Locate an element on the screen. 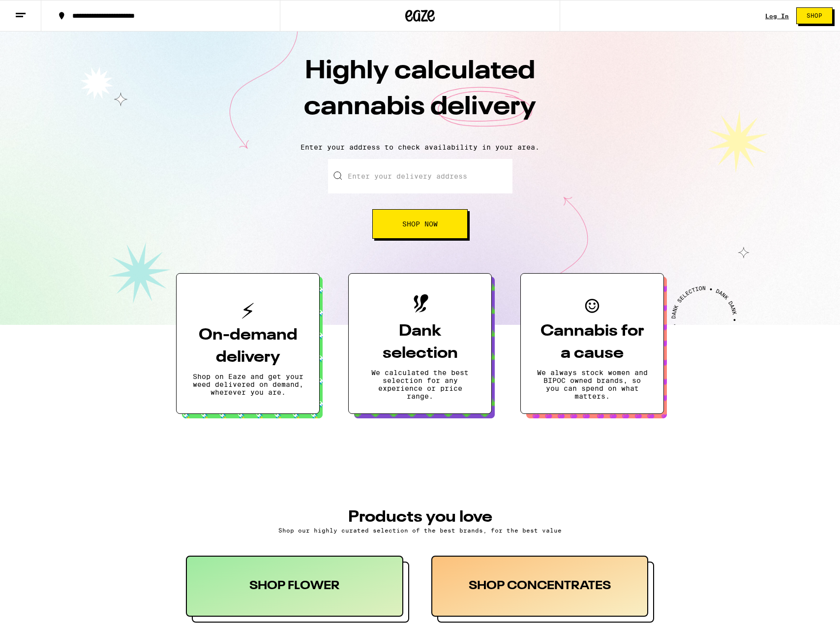 This screenshot has width=840, height=629. button: SHOP CONCENTRATES is located at coordinates (543, 589).